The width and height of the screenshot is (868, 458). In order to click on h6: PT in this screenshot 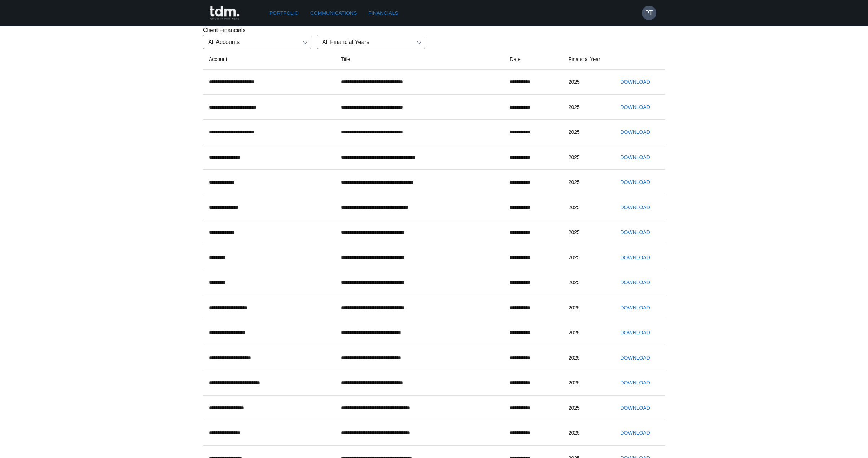, I will do `click(649, 13)`.